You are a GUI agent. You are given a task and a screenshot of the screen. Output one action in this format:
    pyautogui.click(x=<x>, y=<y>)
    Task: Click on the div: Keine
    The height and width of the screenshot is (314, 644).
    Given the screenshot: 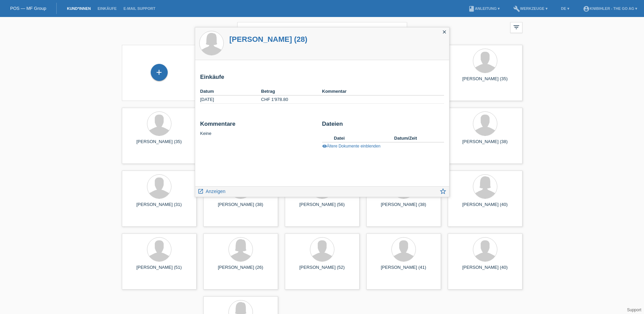 What is the action you would take?
    pyautogui.click(x=259, y=128)
    